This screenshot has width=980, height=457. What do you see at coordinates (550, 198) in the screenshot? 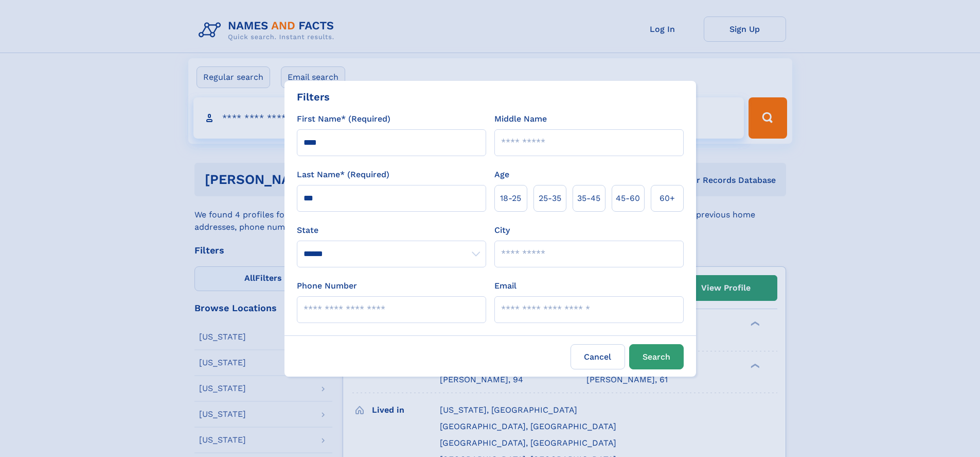
I see `span: 25‑35` at bounding box center [550, 198].